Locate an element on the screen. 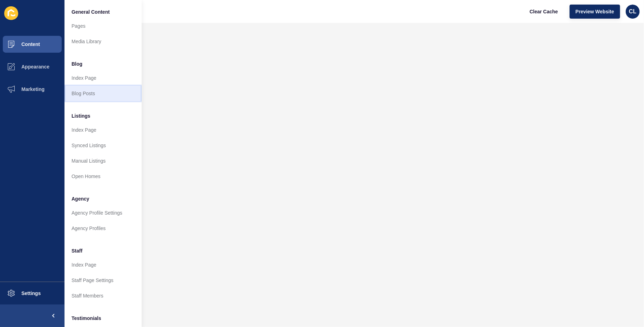 The height and width of the screenshot is (327, 644). a: Staff Members is located at coordinates (103, 296).